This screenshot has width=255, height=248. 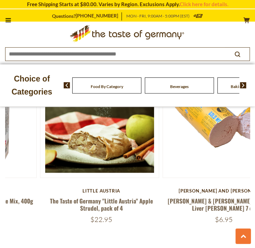 I want to click on a: Food By Category, so click(x=107, y=86).